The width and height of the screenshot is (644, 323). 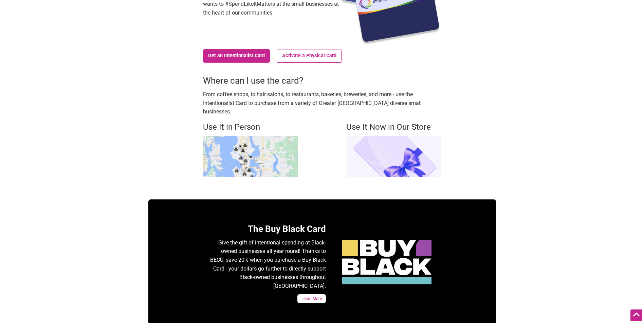 What do you see at coordinates (322, 81) in the screenshot?
I see `h3: Where can I use the card?` at bounding box center [322, 81].